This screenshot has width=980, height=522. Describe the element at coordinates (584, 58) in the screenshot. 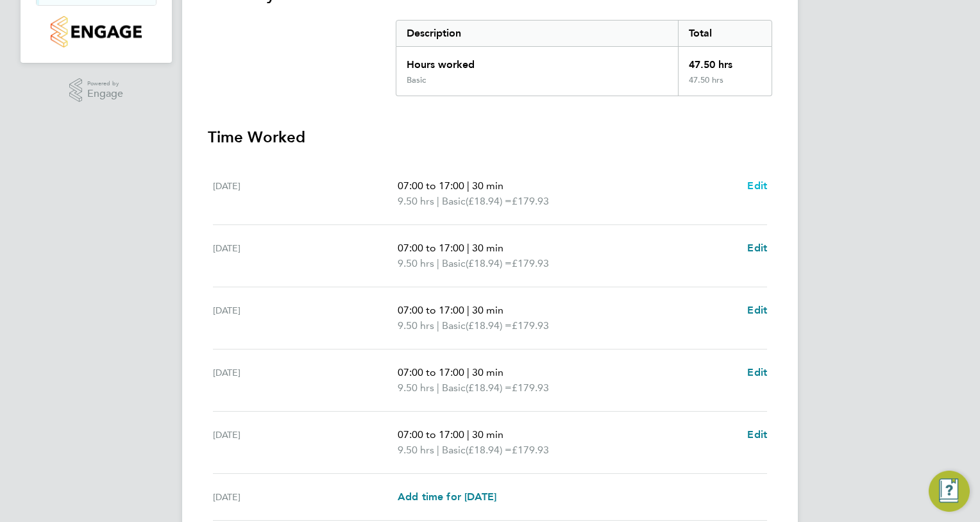

I see `div: Summary` at that location.